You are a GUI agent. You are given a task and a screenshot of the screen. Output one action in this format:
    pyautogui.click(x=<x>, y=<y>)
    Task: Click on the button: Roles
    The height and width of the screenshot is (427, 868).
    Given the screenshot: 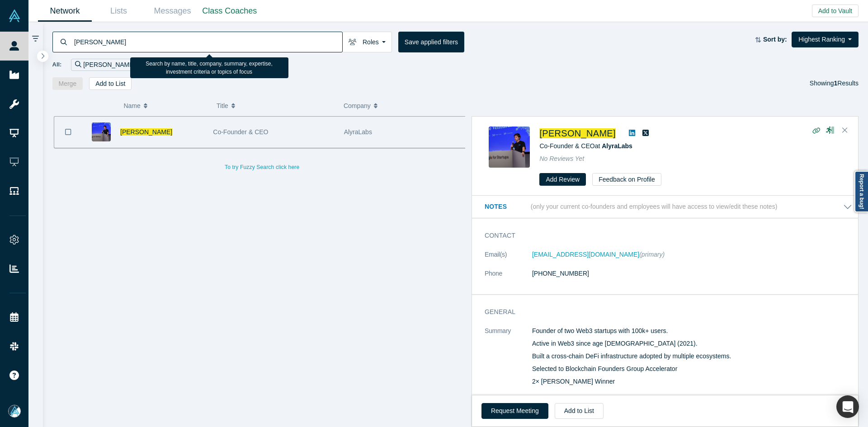 What is the action you would take?
    pyautogui.click(x=367, y=42)
    